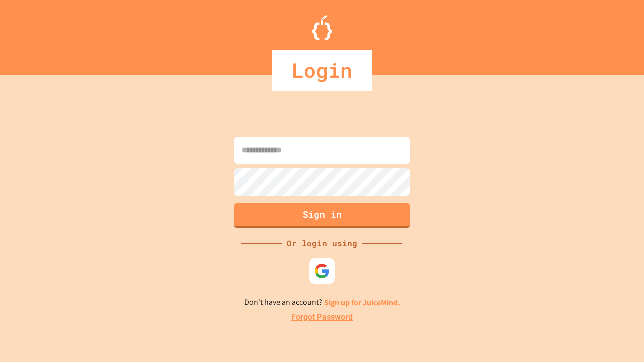 Image resolution: width=644 pixels, height=362 pixels. Describe the element at coordinates (322, 271) in the screenshot. I see `img: google-icon.svg` at that location.